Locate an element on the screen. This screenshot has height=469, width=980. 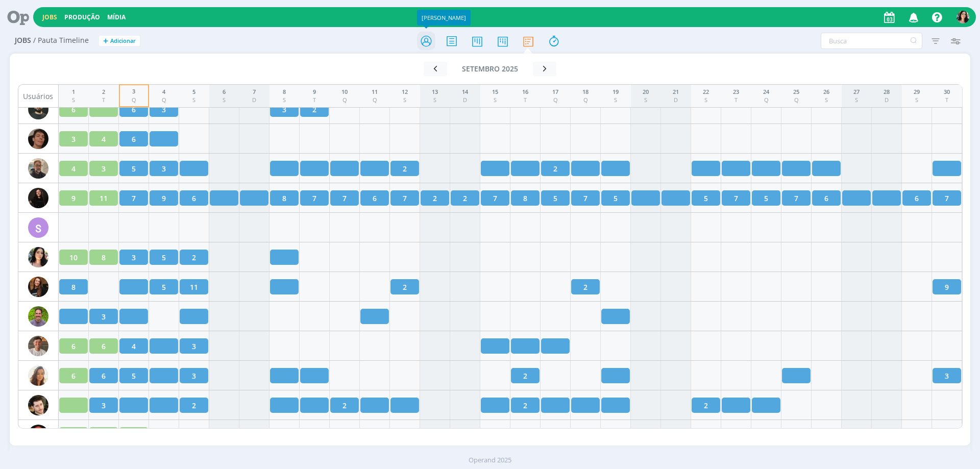
div: 18 is located at coordinates (586, 92).